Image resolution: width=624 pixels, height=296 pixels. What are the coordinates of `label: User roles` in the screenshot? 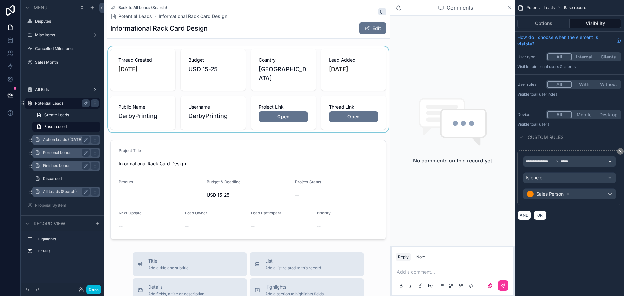 It's located at (530, 84).